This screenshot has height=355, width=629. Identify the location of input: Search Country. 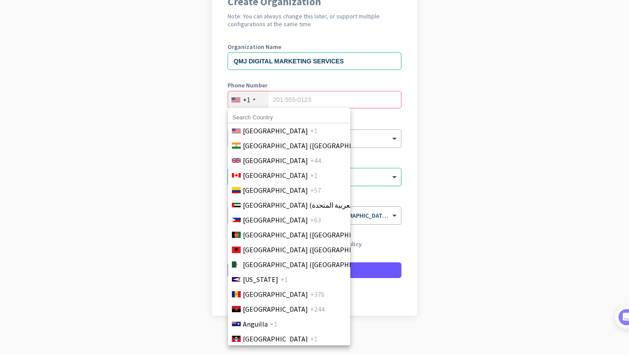
(289, 117).